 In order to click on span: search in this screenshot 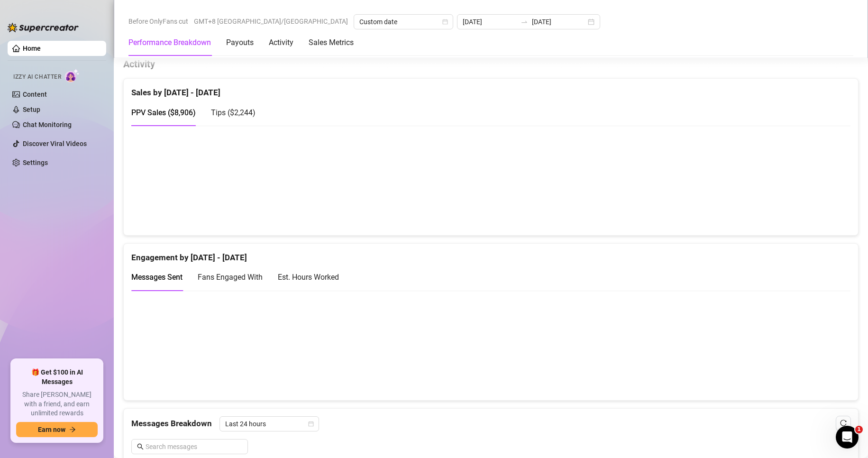, I will do `click(140, 446)`.